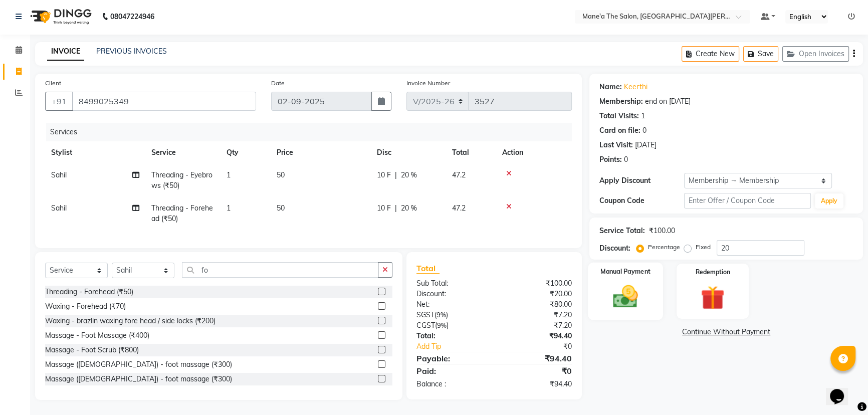 The image size is (868, 415). I want to click on div: Paid:, so click(451, 370).